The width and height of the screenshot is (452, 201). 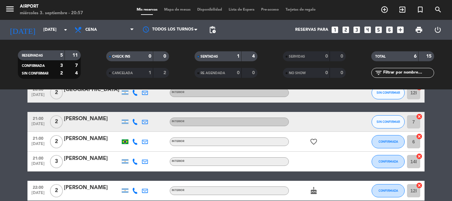 I want to click on i: exit_to_app, so click(x=402, y=10).